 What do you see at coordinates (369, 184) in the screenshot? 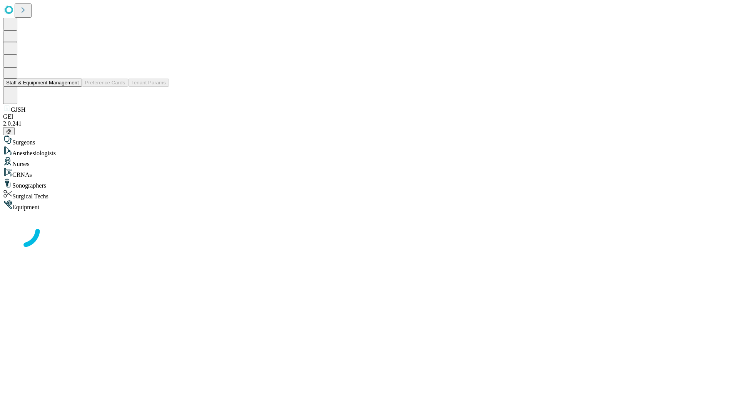
I see `div: Sonographers` at bounding box center [369, 184].